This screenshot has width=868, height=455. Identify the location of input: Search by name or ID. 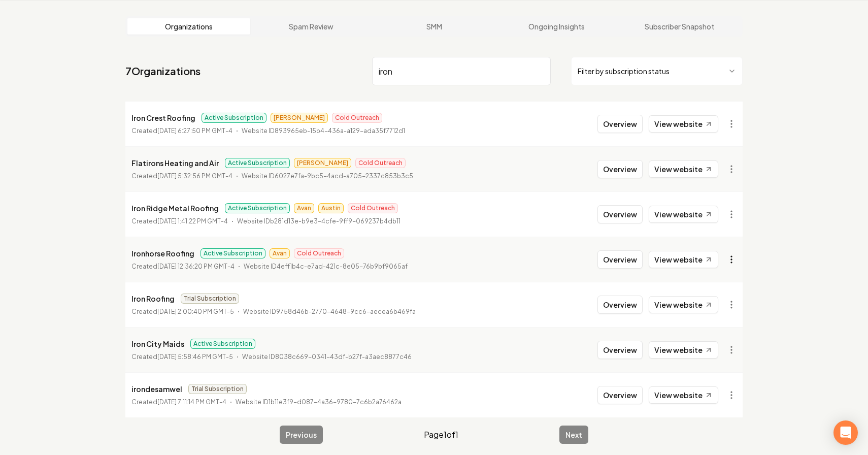
(461, 71).